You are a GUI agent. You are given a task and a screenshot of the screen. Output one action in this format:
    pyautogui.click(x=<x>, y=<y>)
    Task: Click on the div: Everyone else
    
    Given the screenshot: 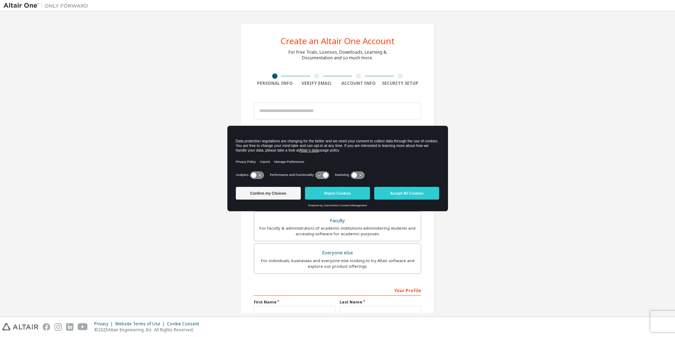 What is the action you would take?
    pyautogui.click(x=337, y=253)
    